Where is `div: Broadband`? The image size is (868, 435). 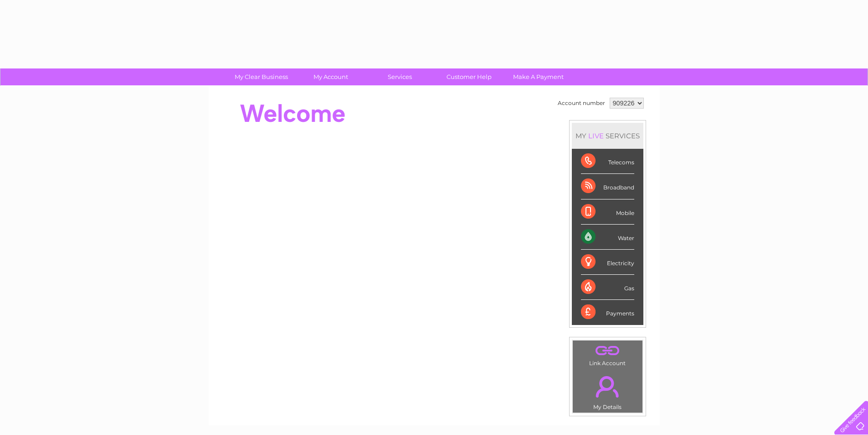 div: Broadband is located at coordinates (608, 186).